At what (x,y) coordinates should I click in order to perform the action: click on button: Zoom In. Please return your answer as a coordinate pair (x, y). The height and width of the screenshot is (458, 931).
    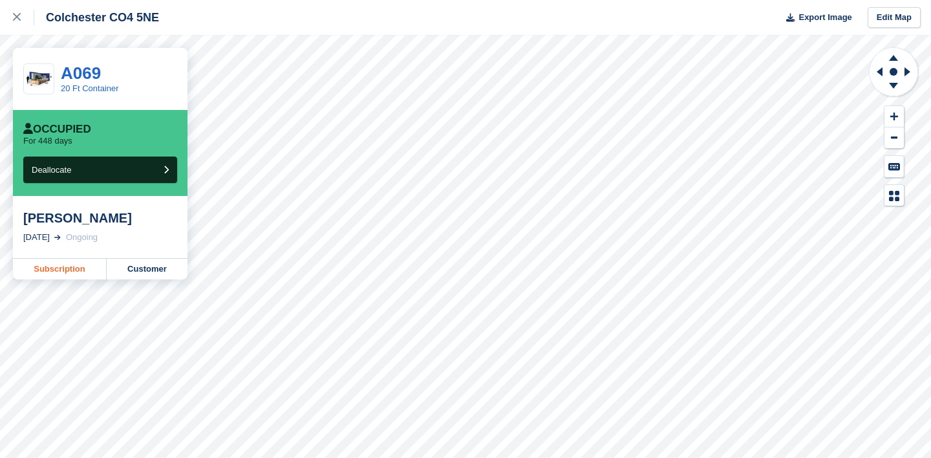
    Looking at the image, I should click on (894, 116).